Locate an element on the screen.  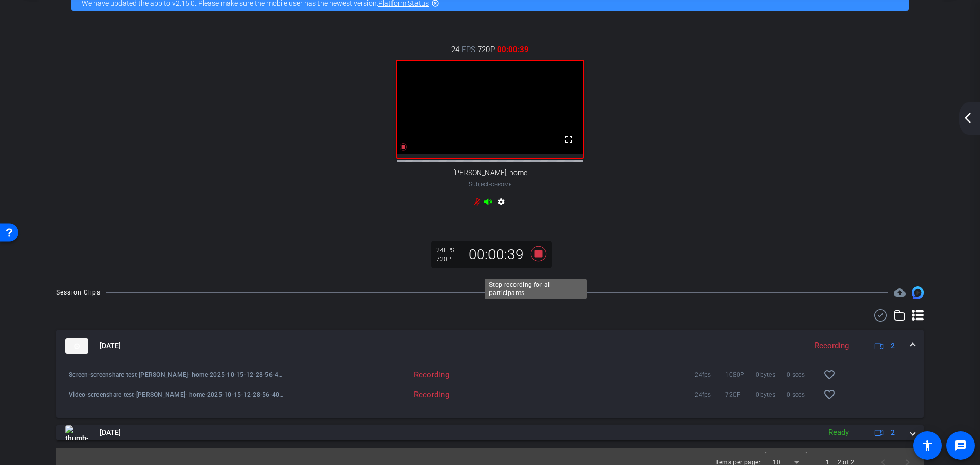
div: Stop recording for all participants is located at coordinates (536, 289).